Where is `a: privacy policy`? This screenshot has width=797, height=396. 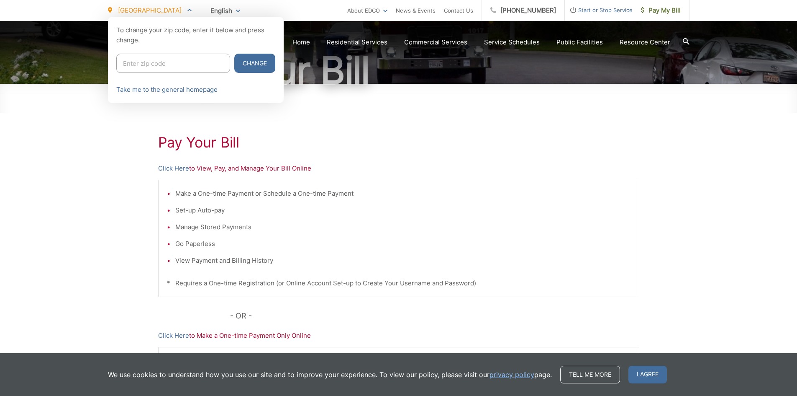
a: privacy policy is located at coordinates (512, 374).